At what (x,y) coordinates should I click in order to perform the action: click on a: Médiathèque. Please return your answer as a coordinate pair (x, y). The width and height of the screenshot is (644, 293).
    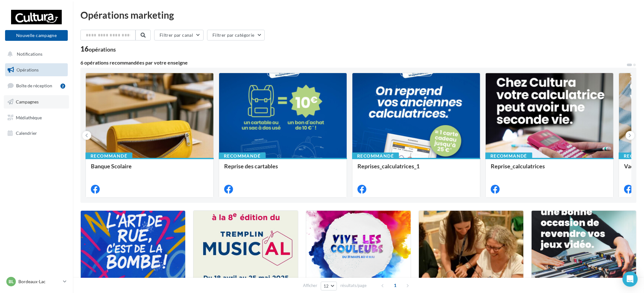
    Looking at the image, I should click on (37, 118).